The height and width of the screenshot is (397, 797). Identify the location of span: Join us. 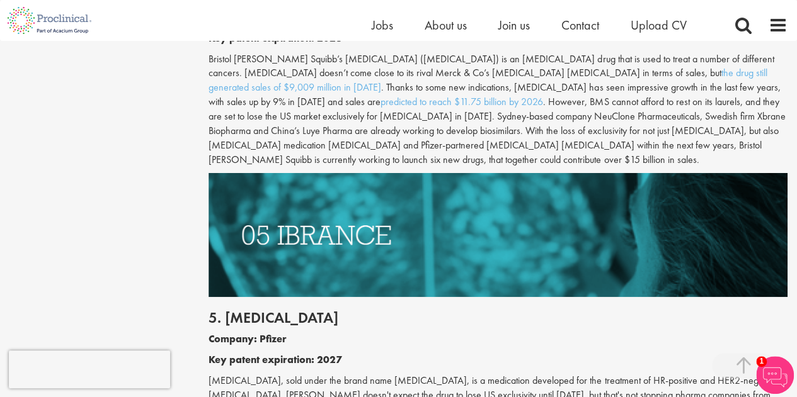
(514, 25).